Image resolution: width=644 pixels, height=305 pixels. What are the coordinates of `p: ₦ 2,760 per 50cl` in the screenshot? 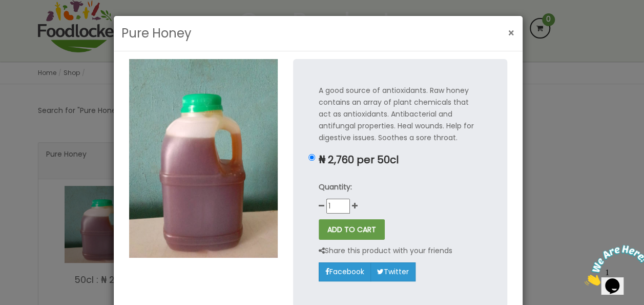 It's located at (400, 160).